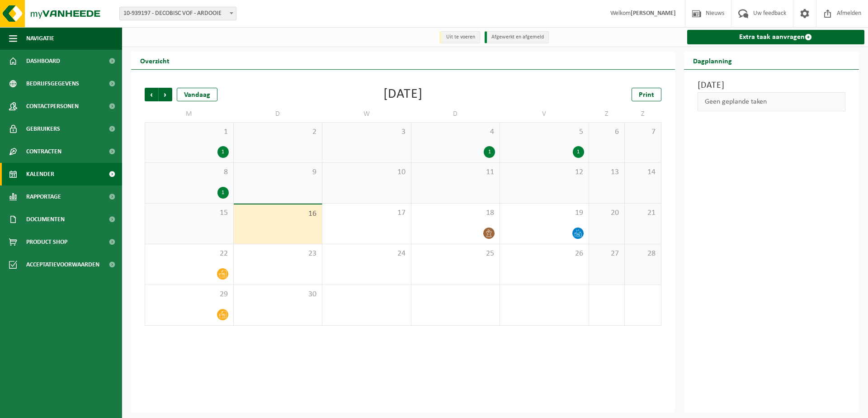 The image size is (868, 418). What do you see at coordinates (367, 173) in the screenshot?
I see `span: 10` at bounding box center [367, 173].